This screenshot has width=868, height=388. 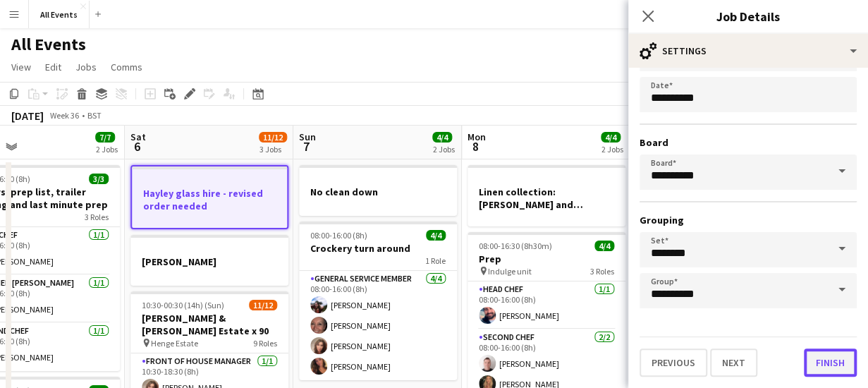 What do you see at coordinates (515, 245) in the screenshot?
I see `span: 08:00-16:30 (8h30m)` at bounding box center [515, 245].